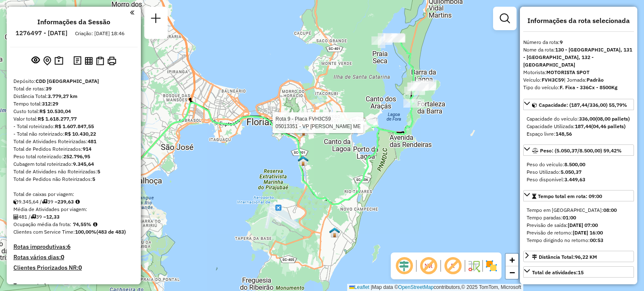  I want to click on strong: 100,00%, so click(85, 232).